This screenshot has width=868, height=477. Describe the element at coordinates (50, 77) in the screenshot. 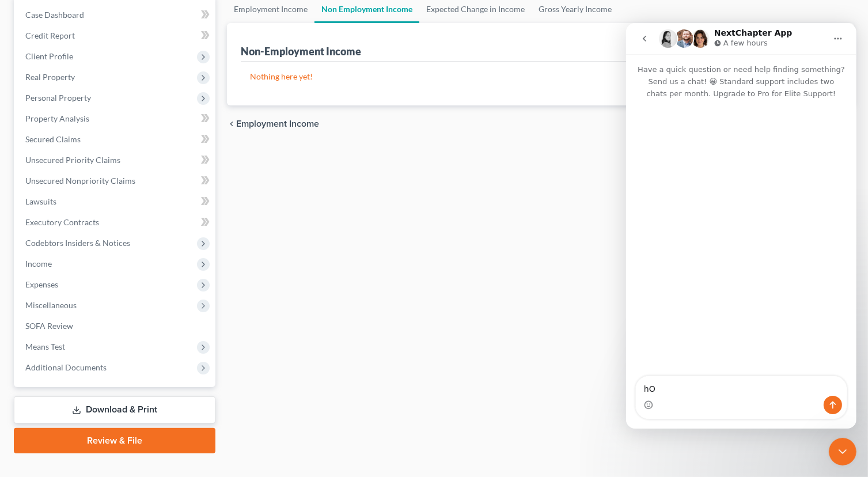

I see `span: Real Property` at that location.